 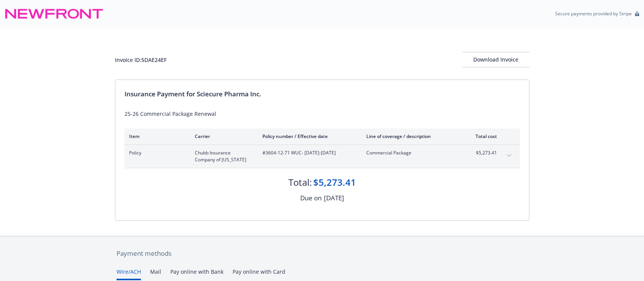 What do you see at coordinates (482, 153) in the screenshot?
I see `span: $5,273.41` at bounding box center [482, 153].